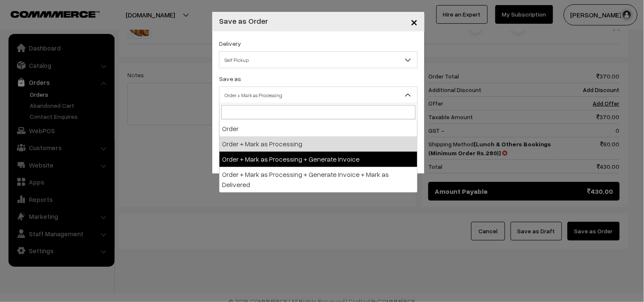 The image size is (644, 302). Describe the element at coordinates (230, 43) in the screenshot. I see `label: Delivery` at that location.